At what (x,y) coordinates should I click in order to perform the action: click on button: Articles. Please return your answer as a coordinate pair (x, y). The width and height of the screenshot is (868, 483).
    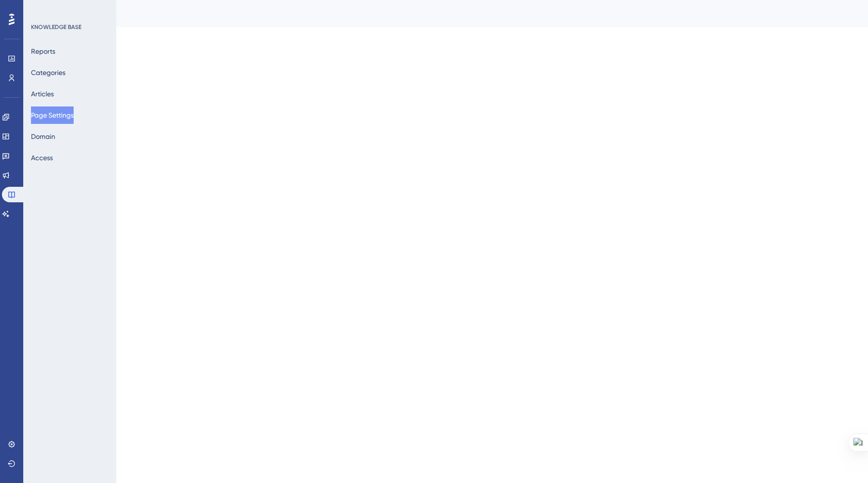
    Looking at the image, I should click on (42, 94).